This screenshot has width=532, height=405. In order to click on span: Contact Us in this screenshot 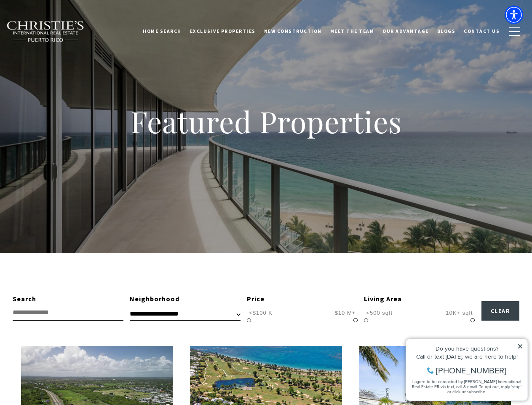, I will do `click(481, 31)`.